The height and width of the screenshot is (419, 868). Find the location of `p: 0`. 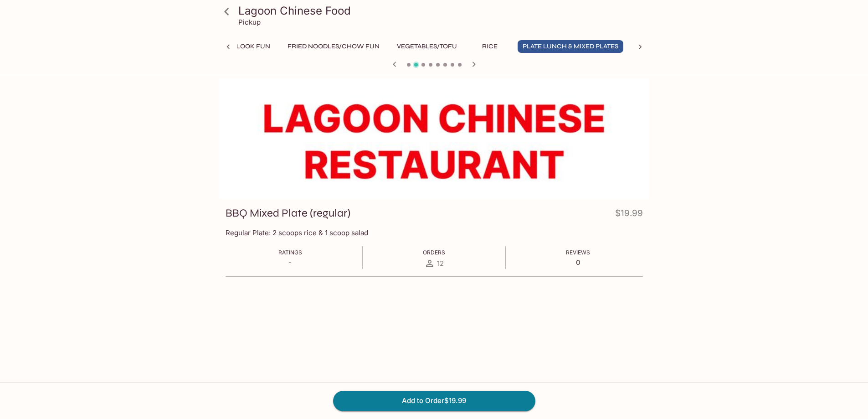

p: 0 is located at coordinates (578, 262).